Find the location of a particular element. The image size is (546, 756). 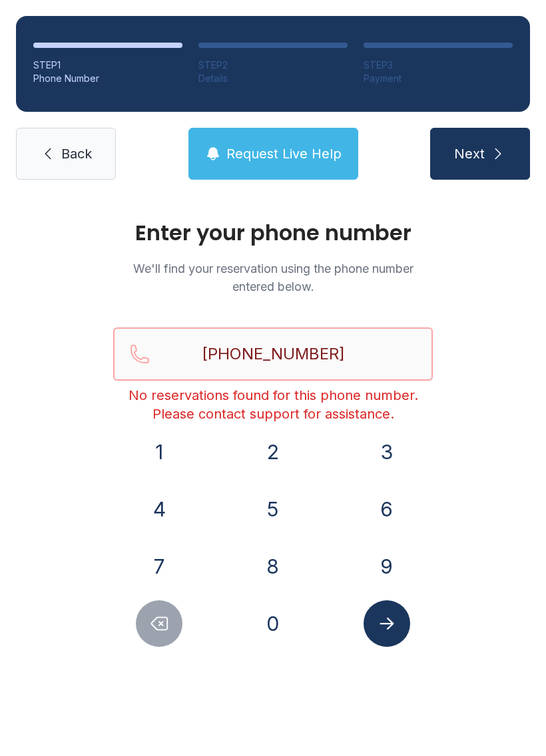

span: Back is located at coordinates (76, 154).